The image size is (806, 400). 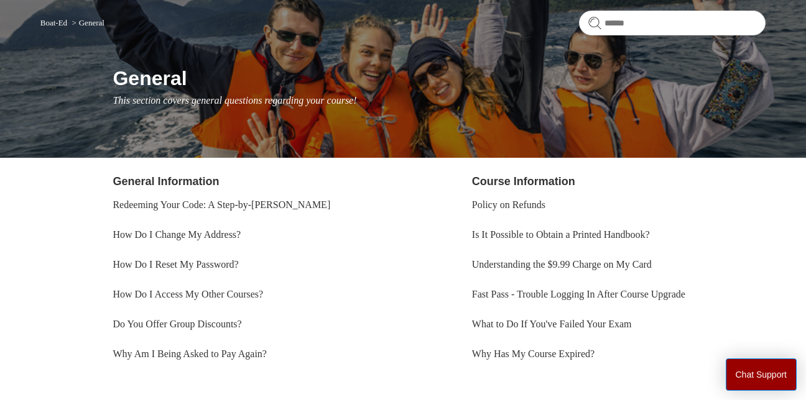 What do you see at coordinates (761, 375) in the screenshot?
I see `button: Chat Support` at bounding box center [761, 375].